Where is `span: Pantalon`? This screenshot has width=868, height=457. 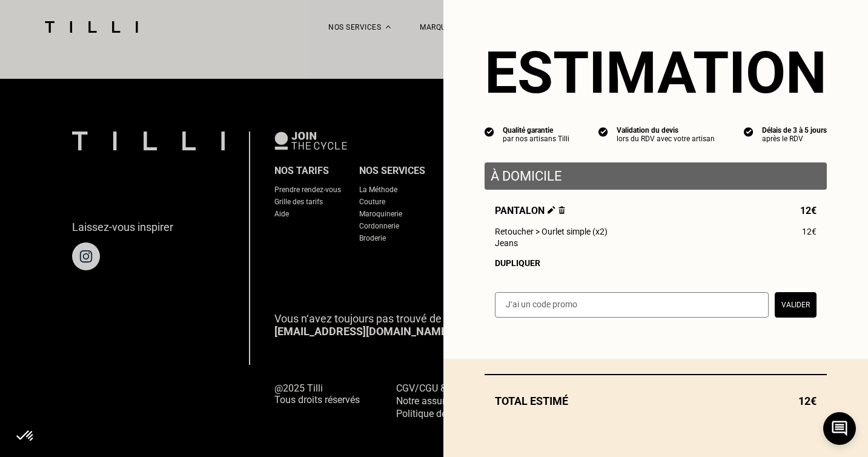
span: Pantalon is located at coordinates (530, 210).